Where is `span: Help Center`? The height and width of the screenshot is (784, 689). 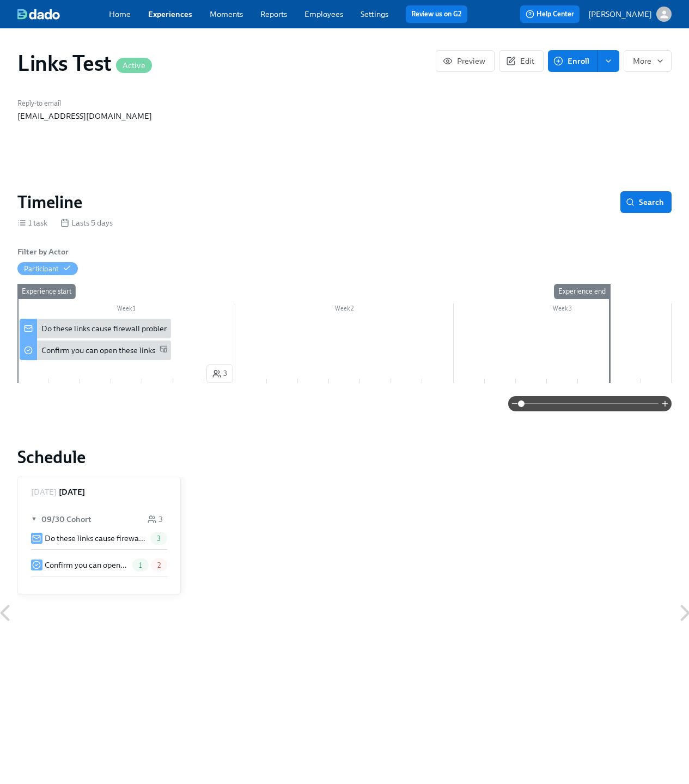 span: Help Center is located at coordinates (550, 14).